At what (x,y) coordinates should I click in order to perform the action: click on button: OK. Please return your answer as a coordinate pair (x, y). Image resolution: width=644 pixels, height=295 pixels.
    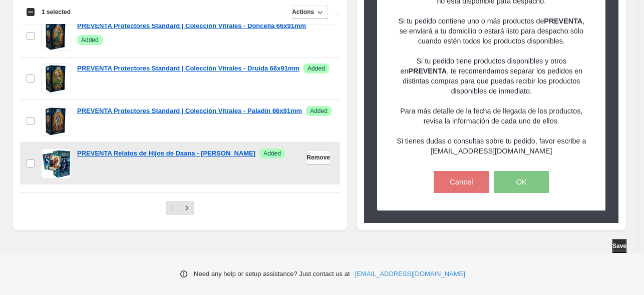
    Looking at the image, I should click on (521, 182).